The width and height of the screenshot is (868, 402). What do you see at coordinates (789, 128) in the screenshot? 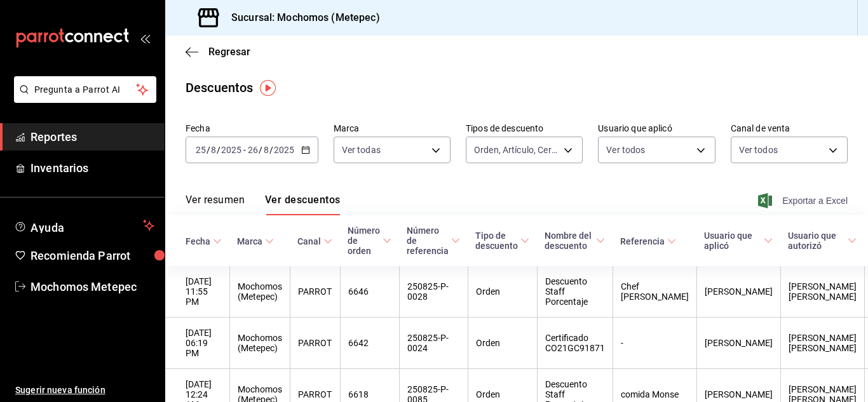
I see `label: Canal de venta` at bounding box center [789, 128].